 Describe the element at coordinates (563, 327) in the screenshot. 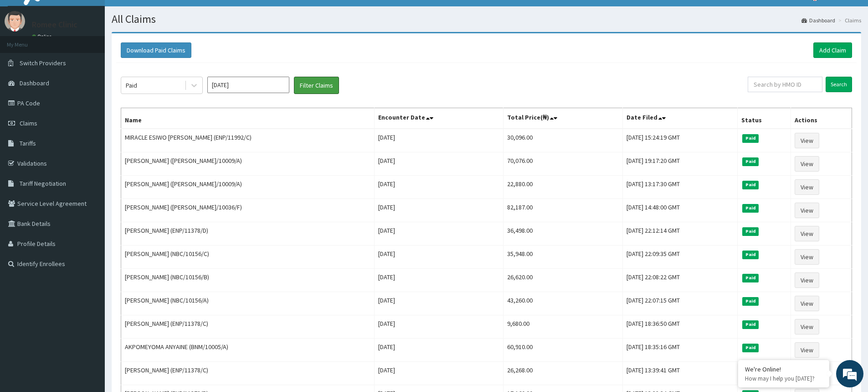

I see `td: 9,680.00` at that location.